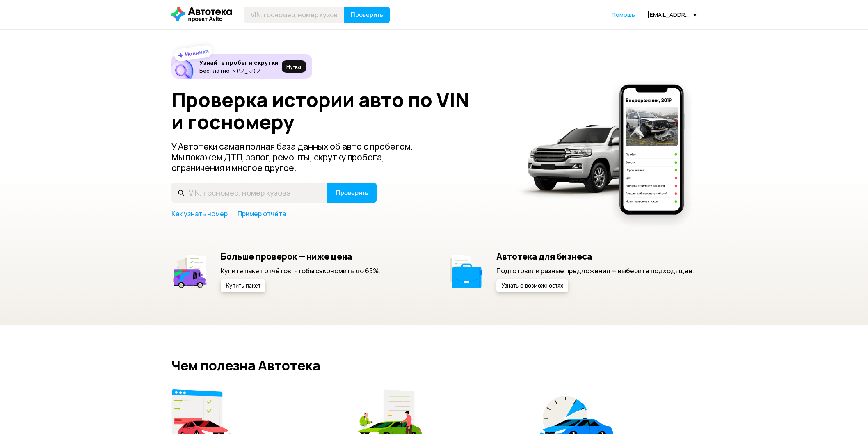 The image size is (868, 434). Describe the element at coordinates (262, 214) in the screenshot. I see `a: Пример отчёта` at that location.